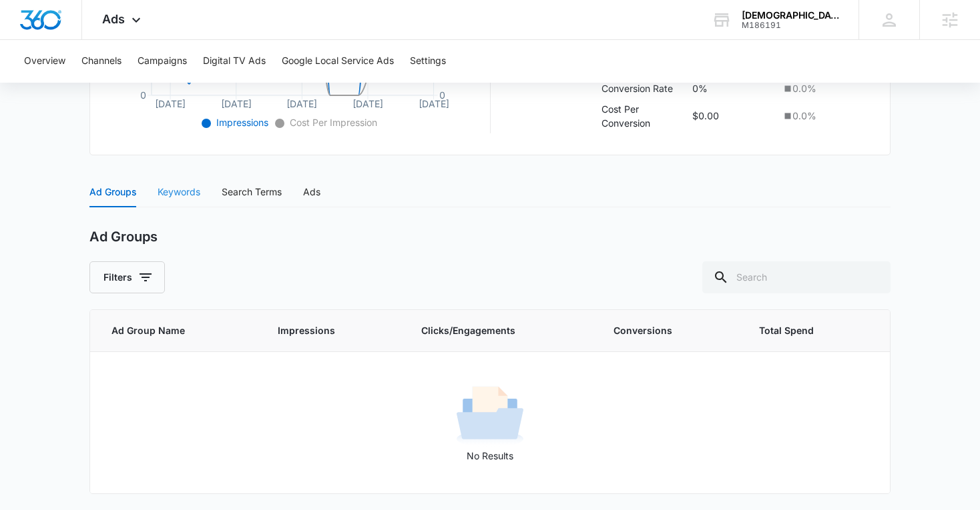 Image resolution: width=980 pixels, height=510 pixels. I want to click on div: account id, so click(791, 25).